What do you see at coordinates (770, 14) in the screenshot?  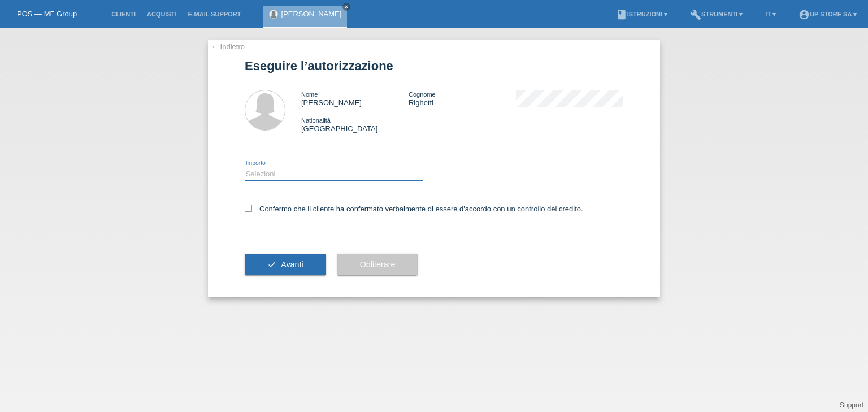 I see `a: IT ▾` at bounding box center [770, 14].